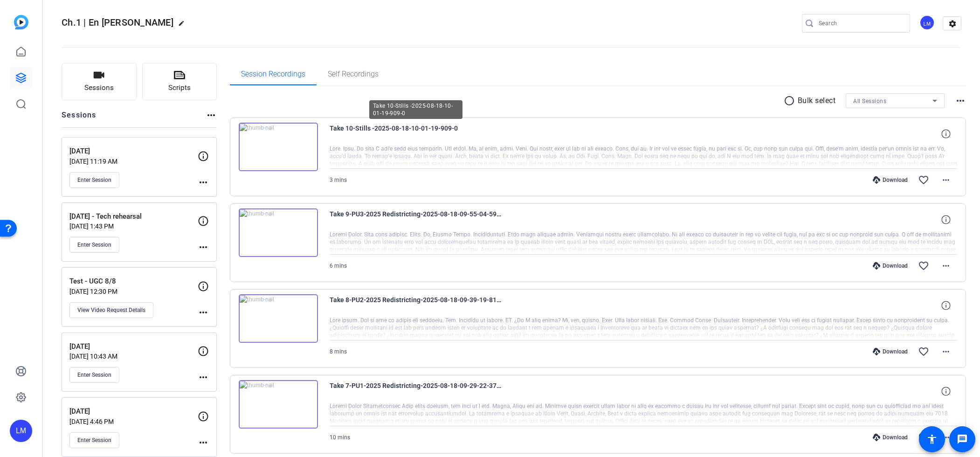 The image size is (980, 457). Describe the element at coordinates (340, 438) in the screenshot. I see `span: 10 mins` at that location.